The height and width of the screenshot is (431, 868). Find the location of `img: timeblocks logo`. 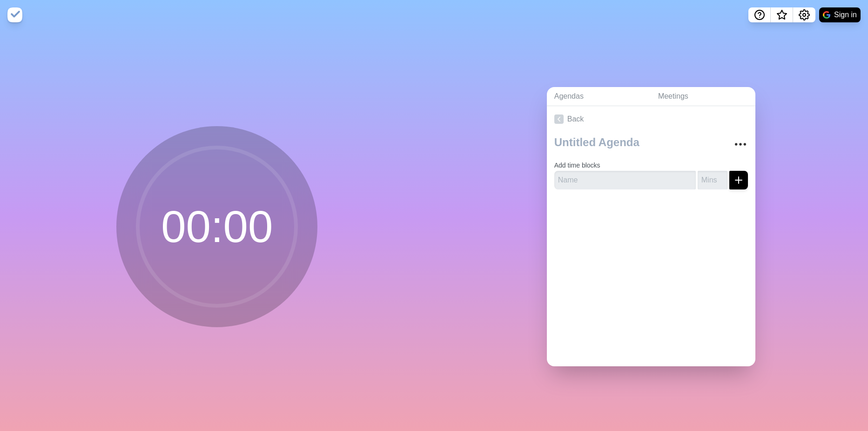

img: timeblocks logo is located at coordinates (15, 15).